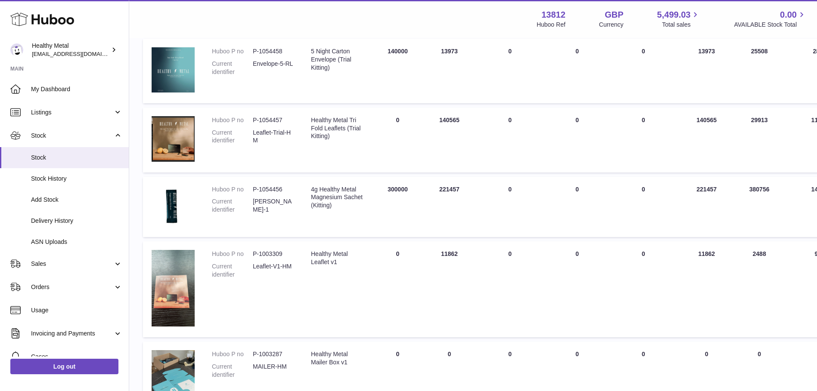 The image size is (817, 391). Describe the element at coordinates (17, 50) in the screenshot. I see `img: internalAdmin-13812@internal.huboo.com` at that location.